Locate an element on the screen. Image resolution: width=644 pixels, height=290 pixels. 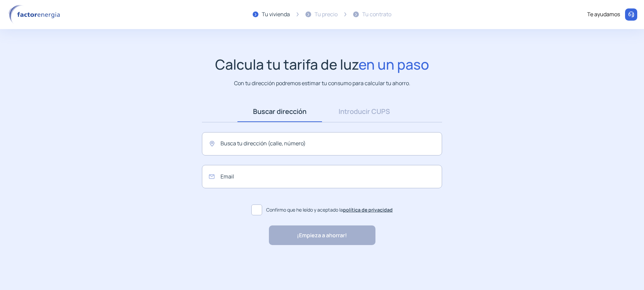
span: Confirmo que he leído y aceptado la is located at coordinates (329, 210).